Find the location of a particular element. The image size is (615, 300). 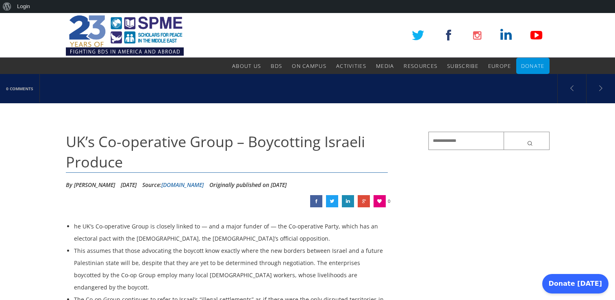

span: BDS is located at coordinates (276, 66).